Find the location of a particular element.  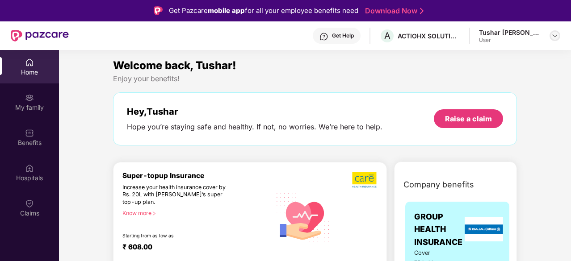

img: svg+xml;base64,PHN2ZyBpZD0iRHJvcGRvd24tMzJ4MzIiIHhtbG5zPSJodHRwOi8vd3d3LnczLm9yZy8yMDAwL3N2ZyIgd2... is located at coordinates (555, 36).